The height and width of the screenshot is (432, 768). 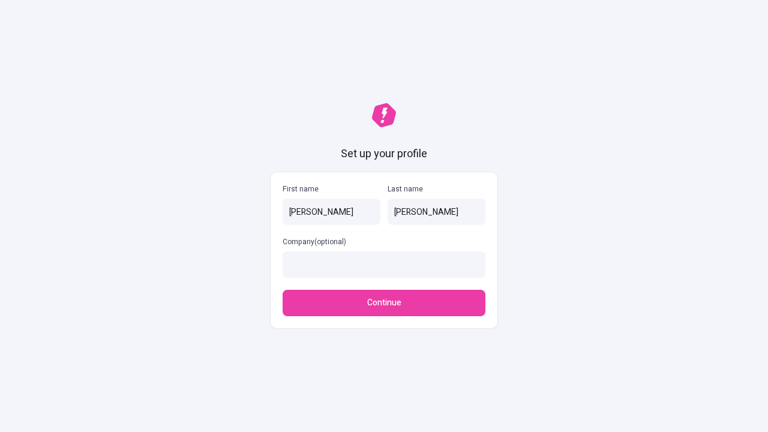 What do you see at coordinates (436, 189) in the screenshot?
I see `p: Last name` at bounding box center [436, 189].